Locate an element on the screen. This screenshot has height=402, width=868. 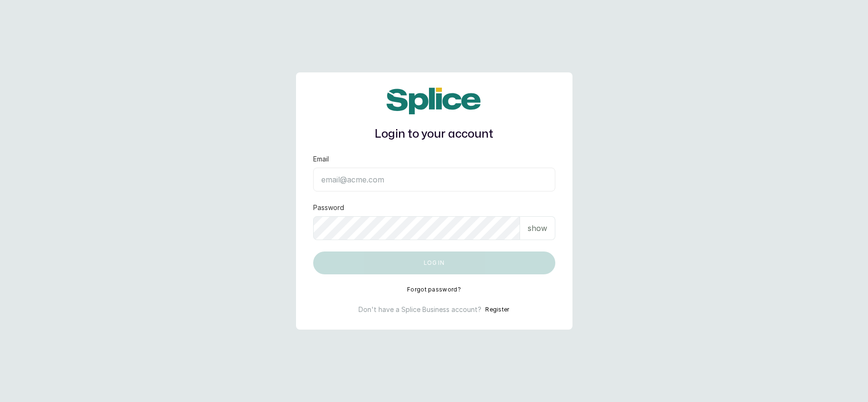
p: show is located at coordinates (537, 228).